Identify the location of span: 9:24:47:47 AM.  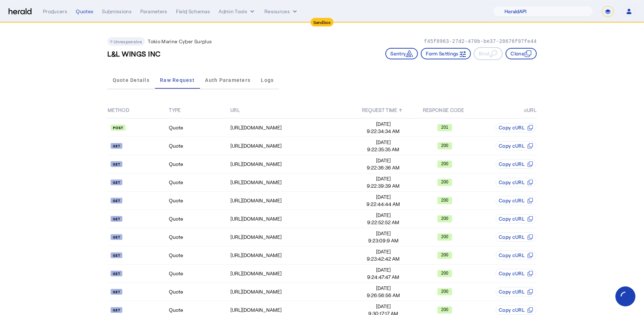
(383, 277).